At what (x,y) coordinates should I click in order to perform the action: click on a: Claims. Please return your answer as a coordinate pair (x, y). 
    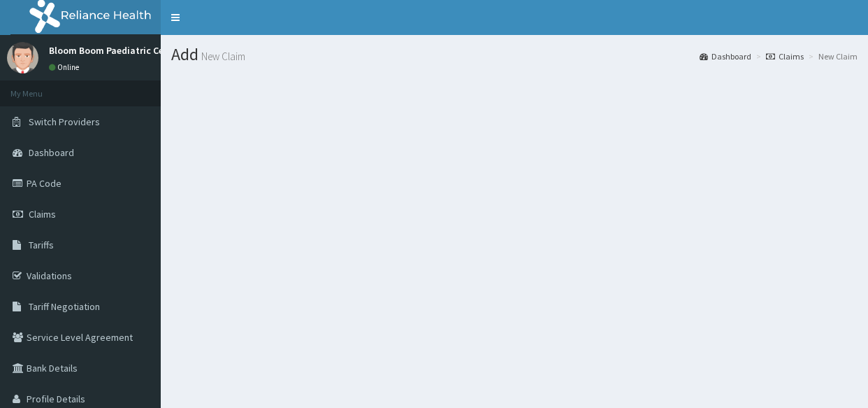
    Looking at the image, I should click on (785, 56).